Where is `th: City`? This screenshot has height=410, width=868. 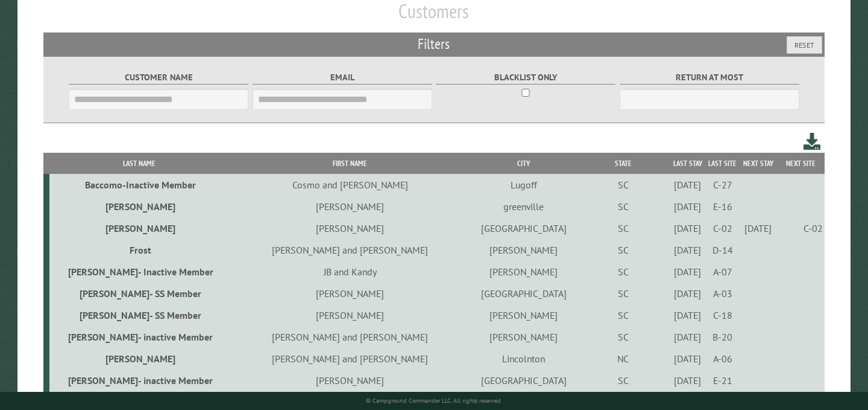 th: City is located at coordinates (523, 163).